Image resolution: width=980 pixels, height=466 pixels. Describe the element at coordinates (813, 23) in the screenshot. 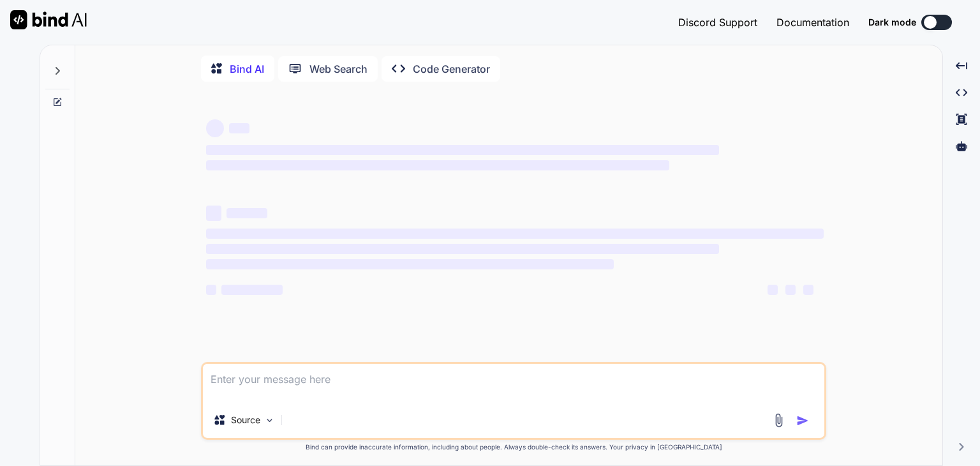

I see `span: Documentation` at that location.